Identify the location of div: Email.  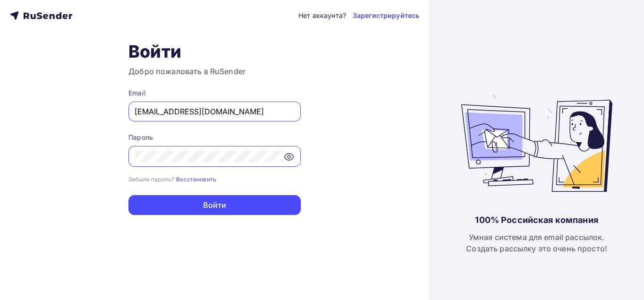
(214, 93).